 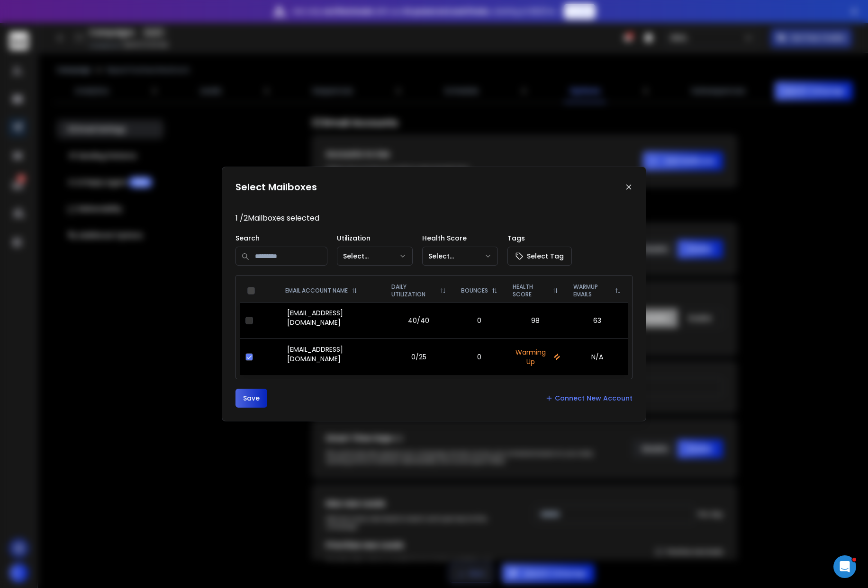 What do you see at coordinates (597, 356) in the screenshot?
I see `td: N/A` at bounding box center [597, 356].